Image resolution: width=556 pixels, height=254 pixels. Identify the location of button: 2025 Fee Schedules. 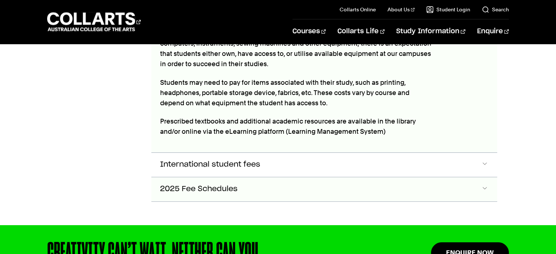
(324, 189).